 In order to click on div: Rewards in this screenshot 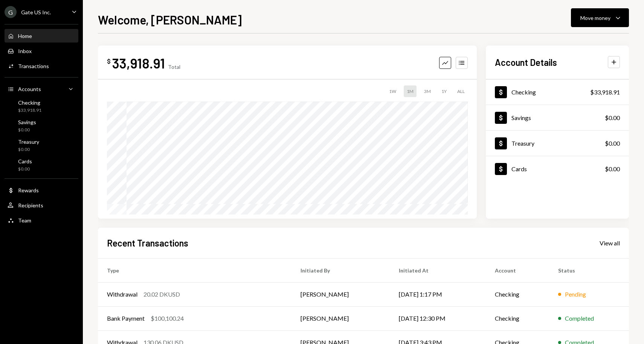, I will do `click(28, 190)`.